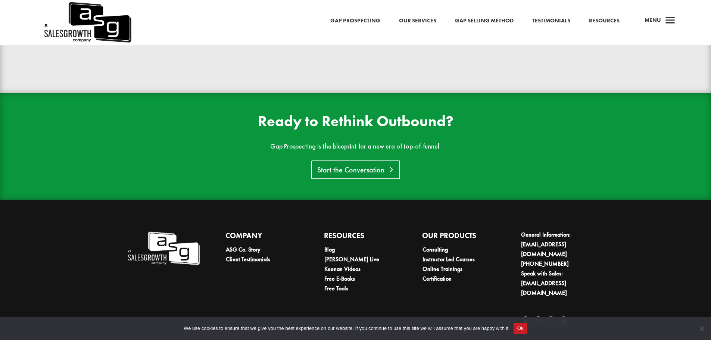 This screenshot has width=711, height=340. What do you see at coordinates (539, 322) in the screenshot?
I see `a: Follow on X` at bounding box center [539, 322].